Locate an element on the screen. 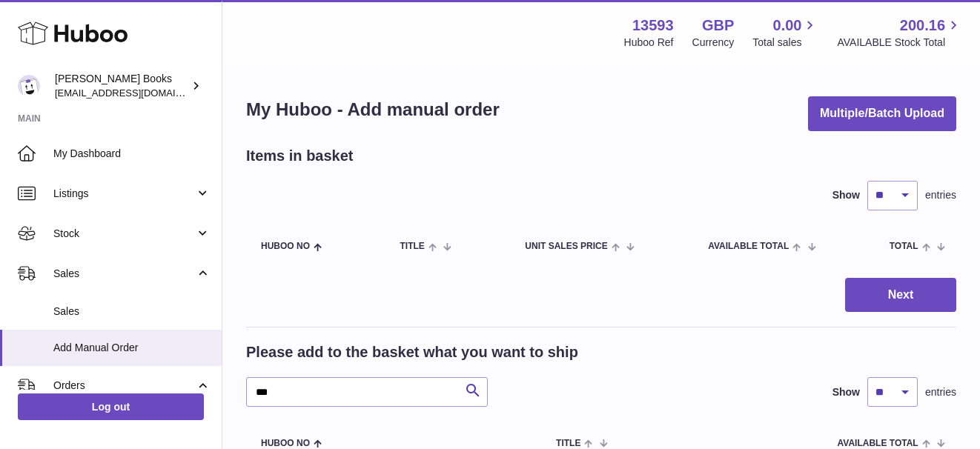 This screenshot has width=980, height=449. div: Currency is located at coordinates (713, 43).